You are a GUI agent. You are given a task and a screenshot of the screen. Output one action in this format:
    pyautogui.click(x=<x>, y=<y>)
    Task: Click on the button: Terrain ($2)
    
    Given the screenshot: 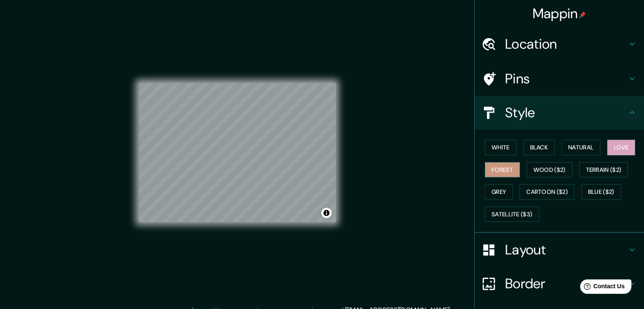 What is the action you would take?
    pyautogui.click(x=604, y=170)
    